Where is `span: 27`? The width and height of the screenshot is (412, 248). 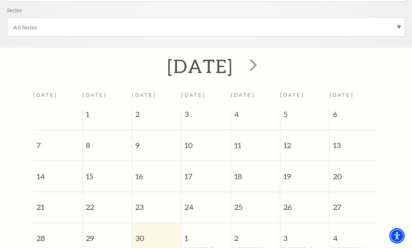 span: 27 is located at coordinates (354, 204).